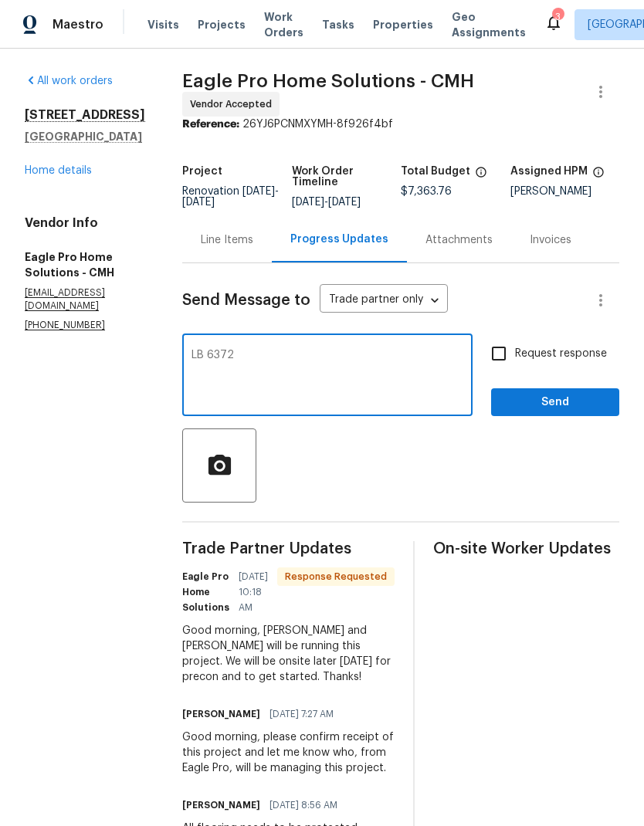  What do you see at coordinates (560, 354) in the screenshot?
I see `span: Request response` at bounding box center [560, 354].